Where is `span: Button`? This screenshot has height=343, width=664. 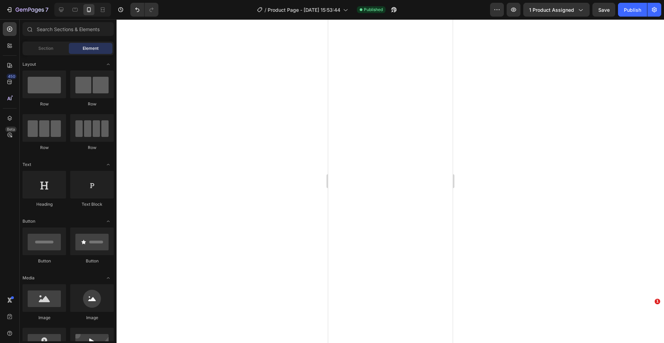 span: Button is located at coordinates (29, 221).